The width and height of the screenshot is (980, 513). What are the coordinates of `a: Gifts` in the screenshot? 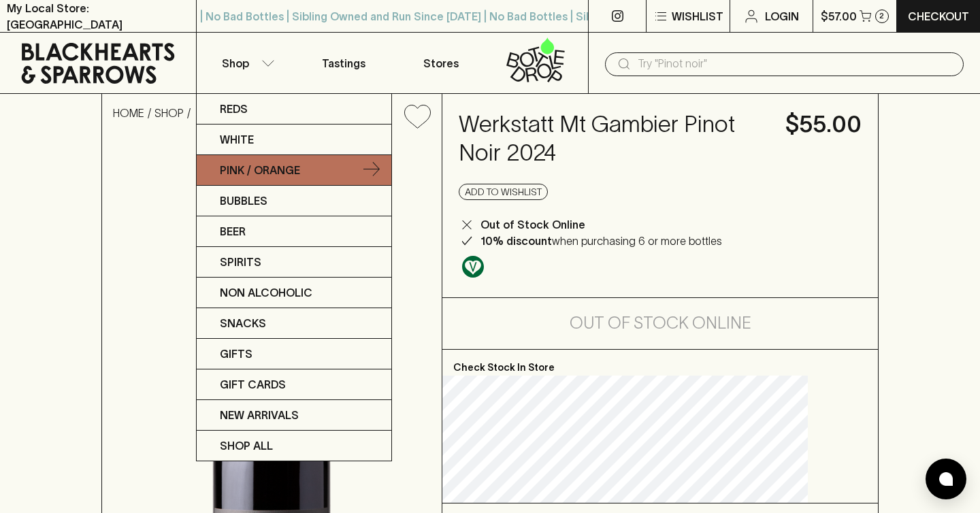 It's located at (294, 354).